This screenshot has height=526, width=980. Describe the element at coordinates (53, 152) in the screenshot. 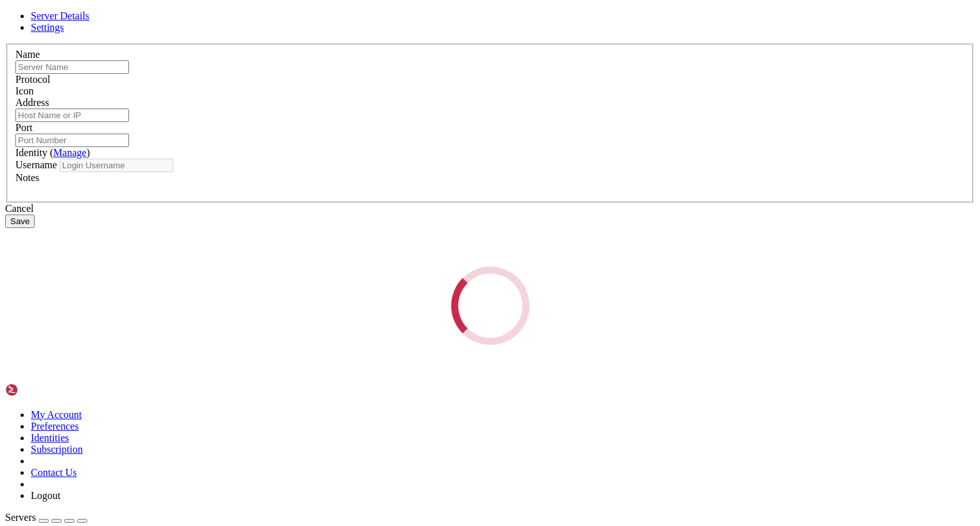

I see `label: Identity` at that location.